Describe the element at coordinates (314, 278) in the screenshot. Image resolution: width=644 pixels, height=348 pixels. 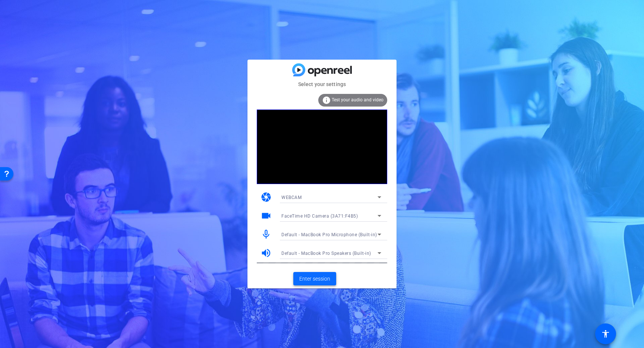
I see `span: Enter session` at that location.